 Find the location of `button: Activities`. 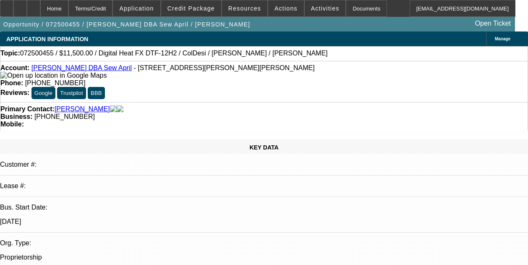

button: Activities is located at coordinates (325, 8).